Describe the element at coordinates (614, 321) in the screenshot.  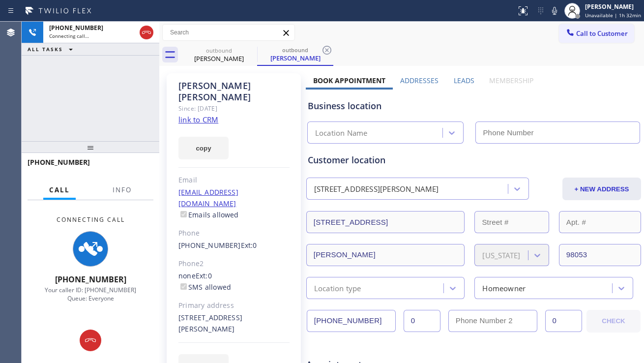
I see `button: CHECK` at that location.